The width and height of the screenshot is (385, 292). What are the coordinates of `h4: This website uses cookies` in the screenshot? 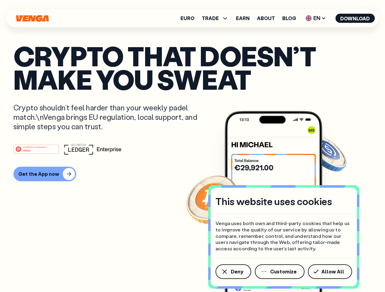 It's located at (274, 202).